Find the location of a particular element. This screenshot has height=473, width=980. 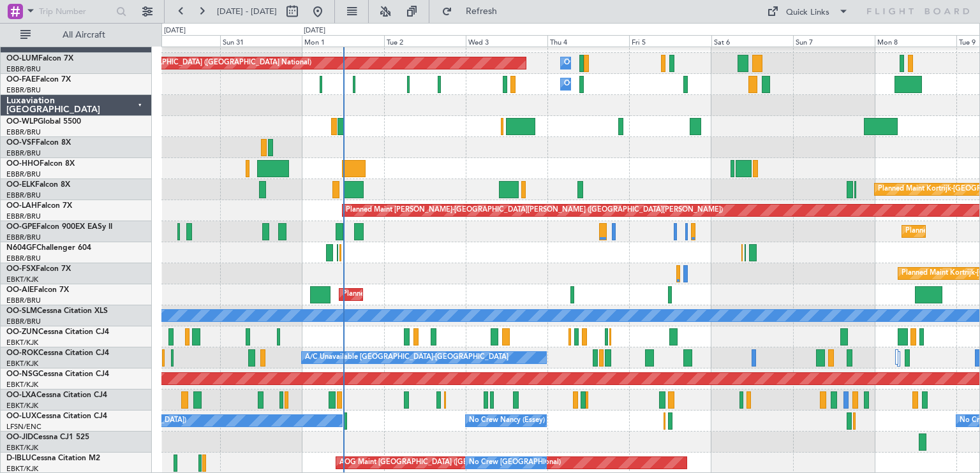

button: Quick Links is located at coordinates (808, 11).